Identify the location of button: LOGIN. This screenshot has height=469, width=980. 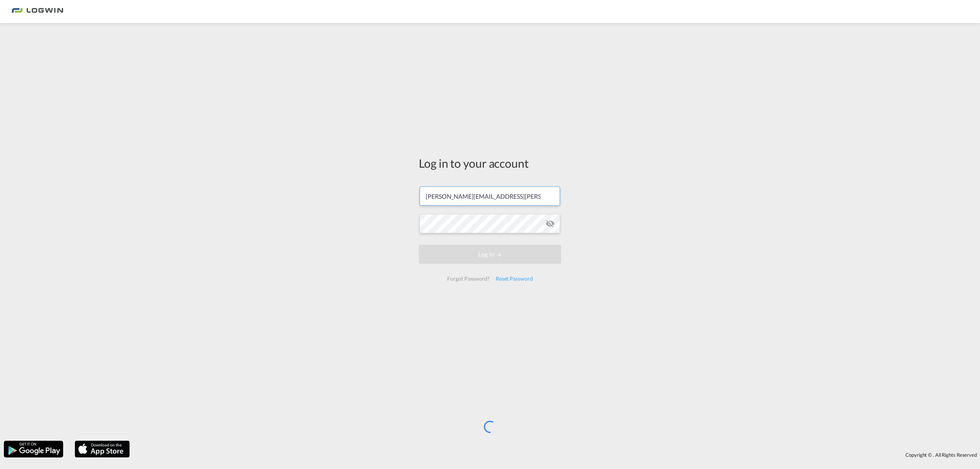
(490, 254).